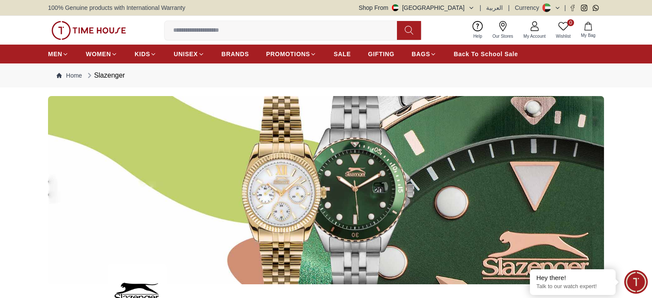 Image resolution: width=652 pixels, height=298 pixels. What do you see at coordinates (291, 54) in the screenshot?
I see `a: PROMOTIONS` at bounding box center [291, 54].